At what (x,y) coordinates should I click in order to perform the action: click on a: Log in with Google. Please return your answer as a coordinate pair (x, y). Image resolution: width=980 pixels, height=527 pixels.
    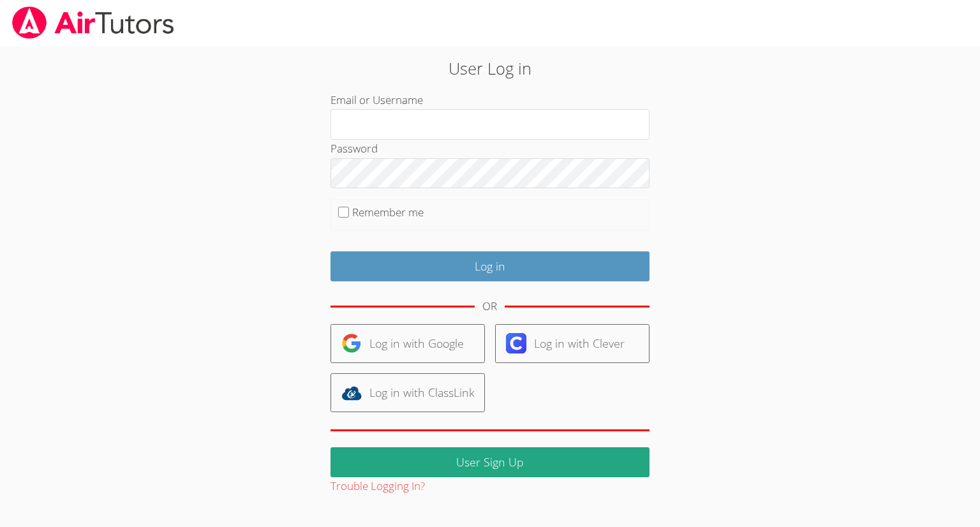
    Looking at the image, I should click on (408, 344).